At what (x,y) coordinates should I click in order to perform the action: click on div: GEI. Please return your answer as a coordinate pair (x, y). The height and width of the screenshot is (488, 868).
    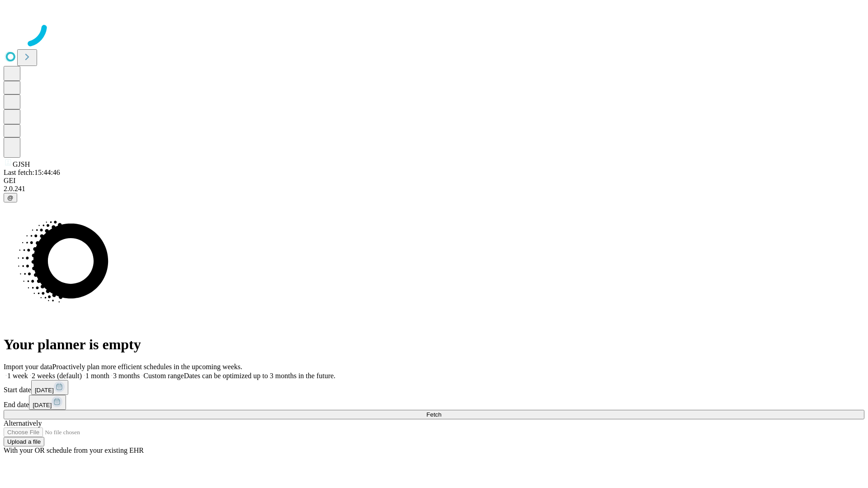
    Looking at the image, I should click on (434, 181).